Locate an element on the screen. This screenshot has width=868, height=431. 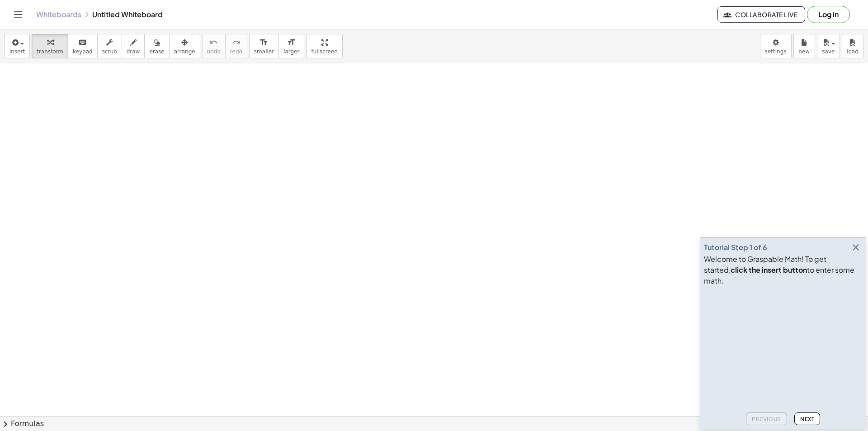
span: arrange is located at coordinates (184, 51).